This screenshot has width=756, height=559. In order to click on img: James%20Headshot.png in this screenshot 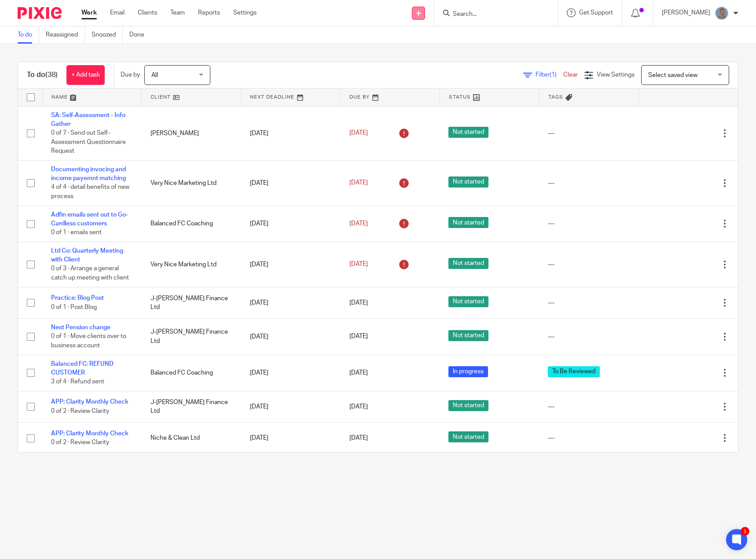, I will do `click(722, 14)`.